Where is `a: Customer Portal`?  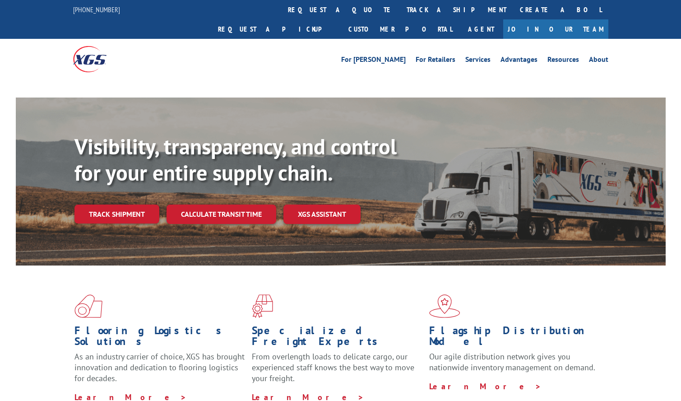 a: Customer Portal is located at coordinates (400, 29).